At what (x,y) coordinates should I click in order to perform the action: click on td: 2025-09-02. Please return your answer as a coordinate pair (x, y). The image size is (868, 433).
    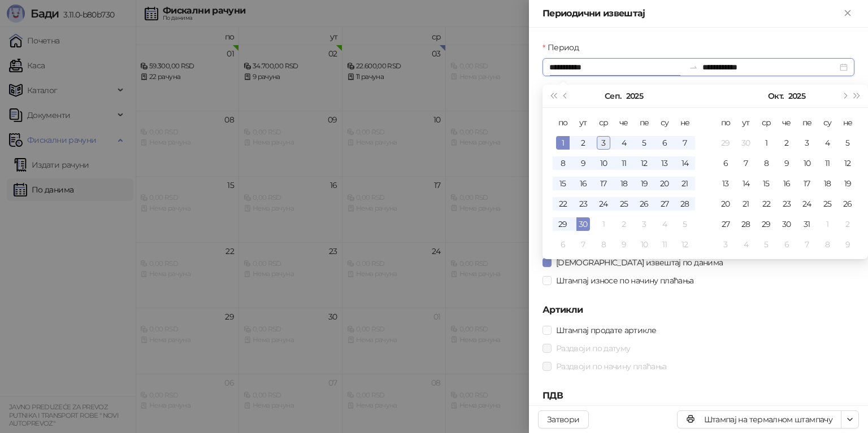
    Looking at the image, I should click on (583, 143).